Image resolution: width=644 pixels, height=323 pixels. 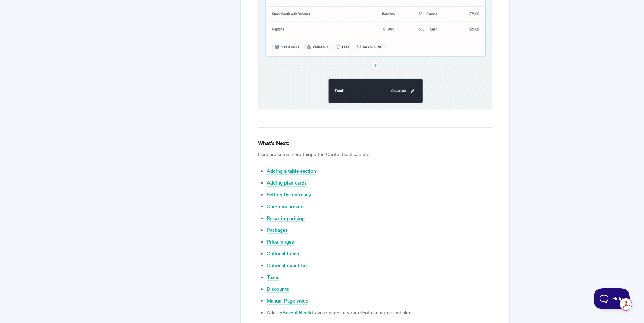 I want to click on a: Accept Block, so click(x=297, y=313).